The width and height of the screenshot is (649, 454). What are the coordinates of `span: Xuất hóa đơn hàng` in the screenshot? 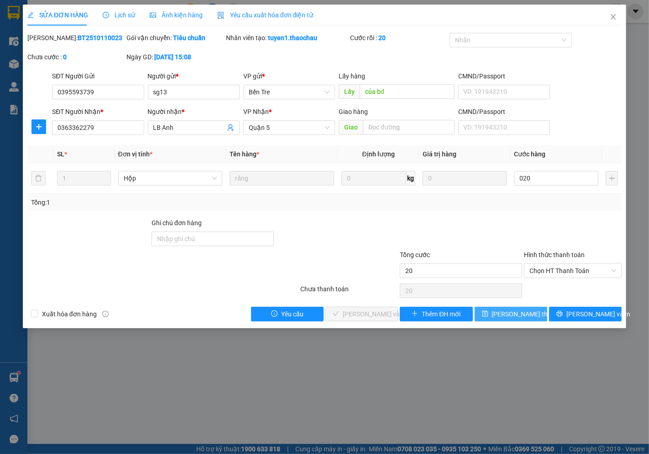 It's located at (69, 314).